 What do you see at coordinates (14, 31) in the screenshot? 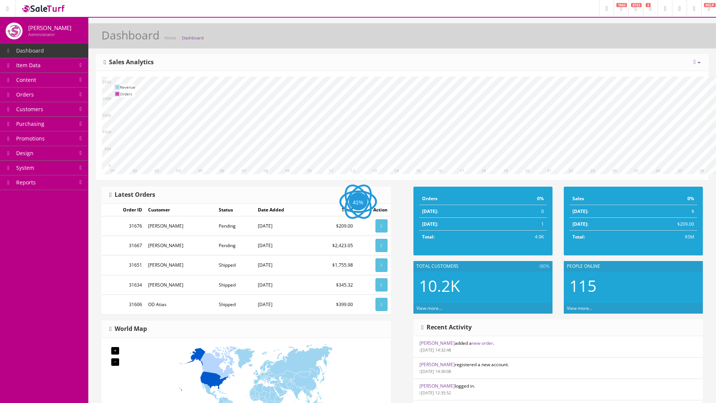
I see `img: techsuppliersd` at bounding box center [14, 31].